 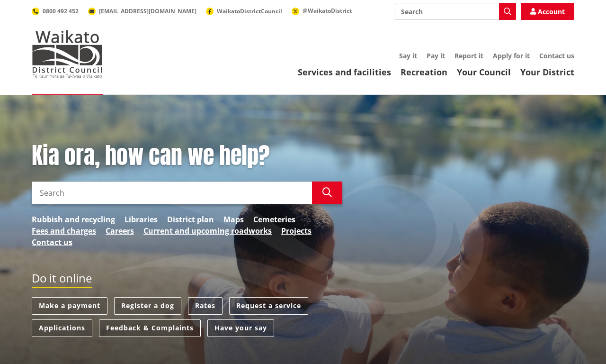 I want to click on a: Recreation, so click(x=424, y=72).